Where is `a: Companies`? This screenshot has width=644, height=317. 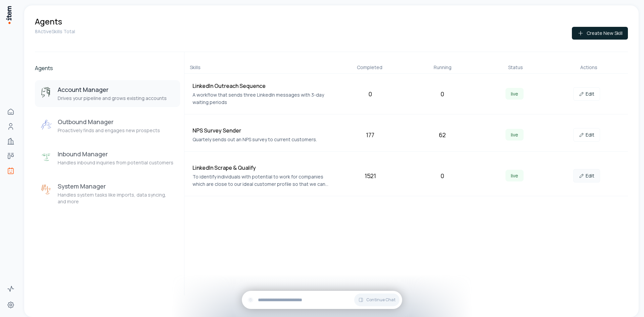
a: Companies is located at coordinates (11, 142).